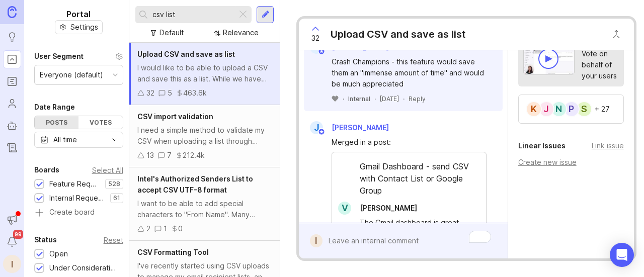 Image resolution: width=644 pixels, height=277 pixels. What do you see at coordinates (78, 213) in the screenshot?
I see `a: Create board` at bounding box center [78, 213].